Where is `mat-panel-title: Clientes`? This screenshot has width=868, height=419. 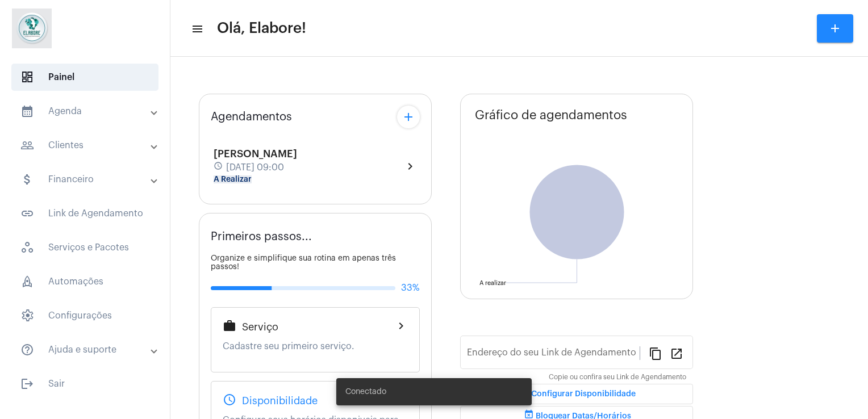
mat-panel-title: Clientes is located at coordinates (86, 146).